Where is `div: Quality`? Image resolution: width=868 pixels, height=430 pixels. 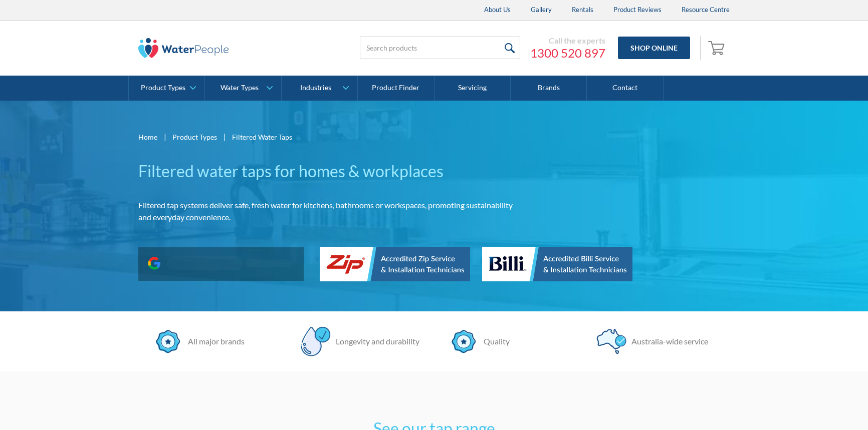
div: Quality is located at coordinates (494, 342).